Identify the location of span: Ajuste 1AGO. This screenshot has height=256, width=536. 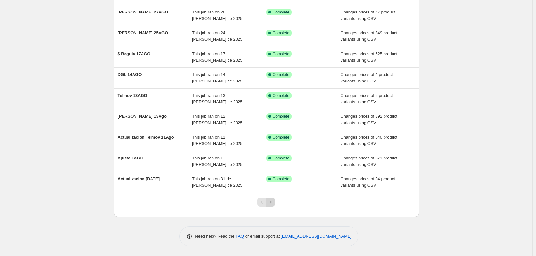
(131, 158).